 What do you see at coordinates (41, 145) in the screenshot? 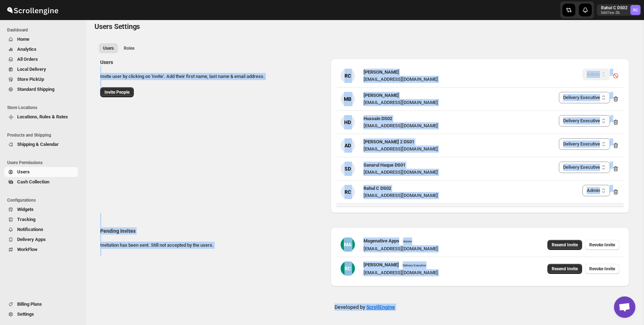
I see `button: Shipping & Calendar` at bounding box center [41, 145].